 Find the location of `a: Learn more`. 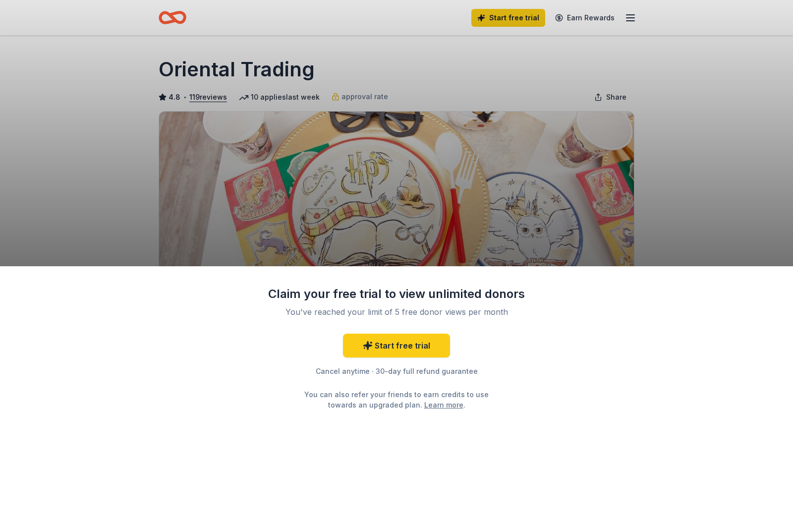

a: Learn more is located at coordinates (444, 404).